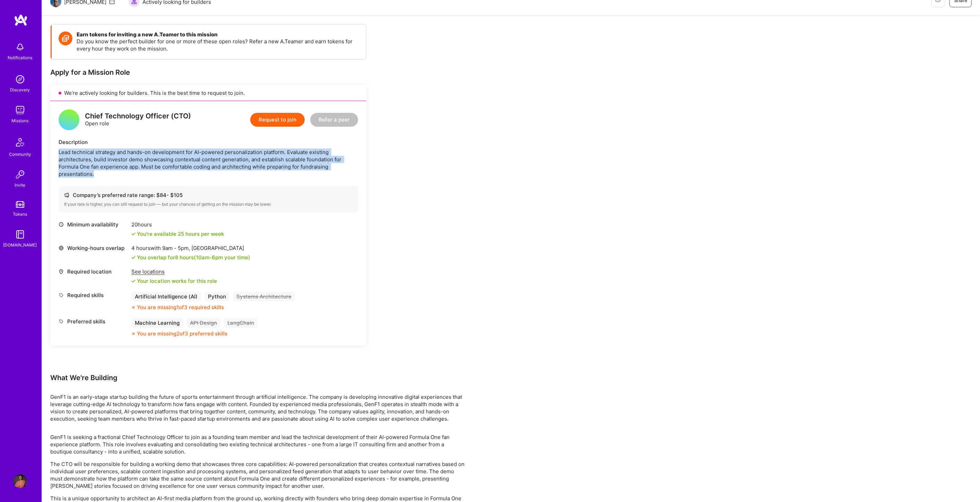 This screenshot has height=502, width=980. I want to click on div: You are missing 2 of 3 preferred skills, so click(182, 334).